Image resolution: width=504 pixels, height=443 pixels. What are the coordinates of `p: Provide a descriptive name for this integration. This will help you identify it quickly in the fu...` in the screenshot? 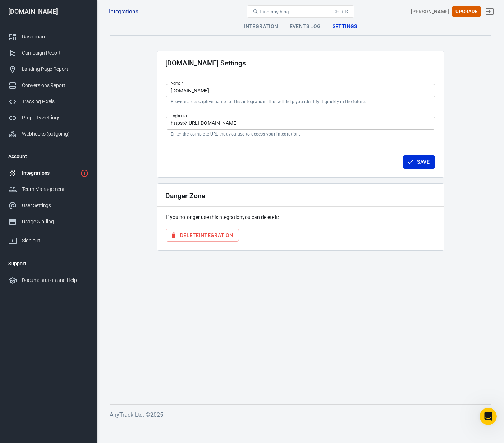 It's located at (301, 102).